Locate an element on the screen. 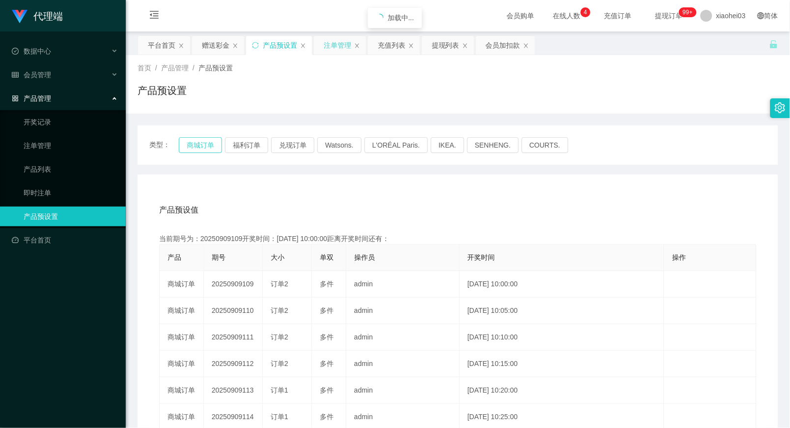  span: 提现订单 is located at coordinates (670, 16).